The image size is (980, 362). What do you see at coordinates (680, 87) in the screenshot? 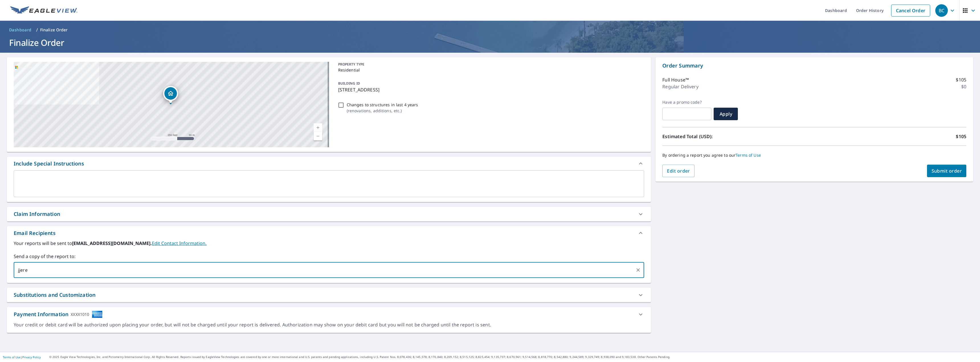
I see `p: Regular Delivery` at bounding box center [680, 87].